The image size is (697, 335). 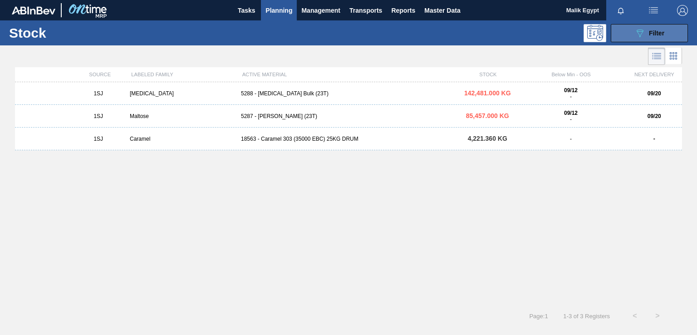 What do you see at coordinates (656, 33) in the screenshot?
I see `span: Filter` at bounding box center [656, 33].